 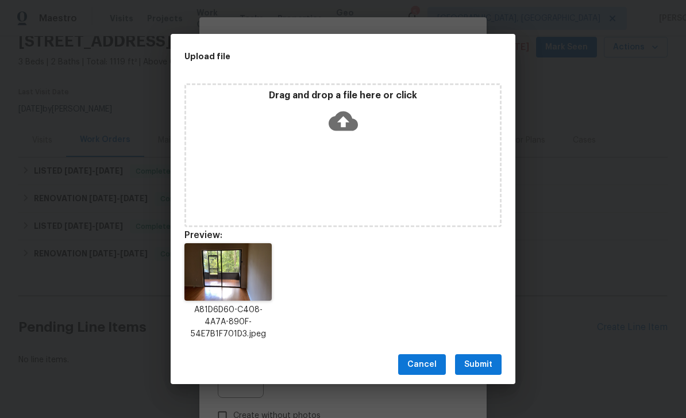 I want to click on button: Cancel, so click(x=422, y=364).